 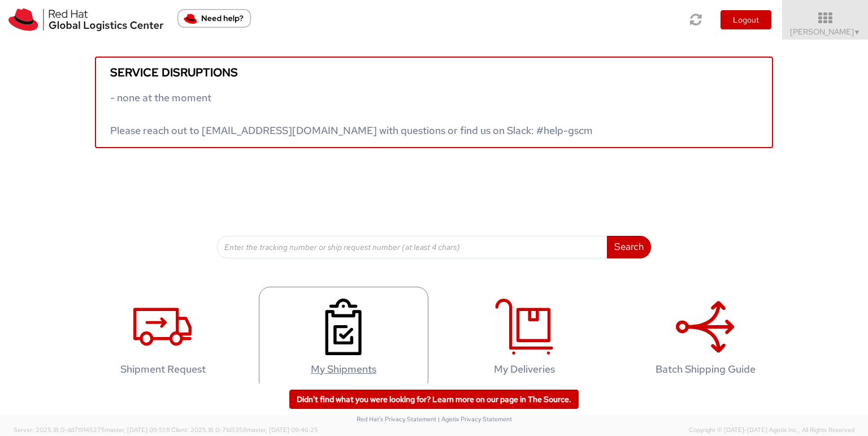 What do you see at coordinates (434, 399) in the screenshot?
I see `a: Didn't find what you were looking for? Learn more on our page in The Source.` at bounding box center [434, 399].